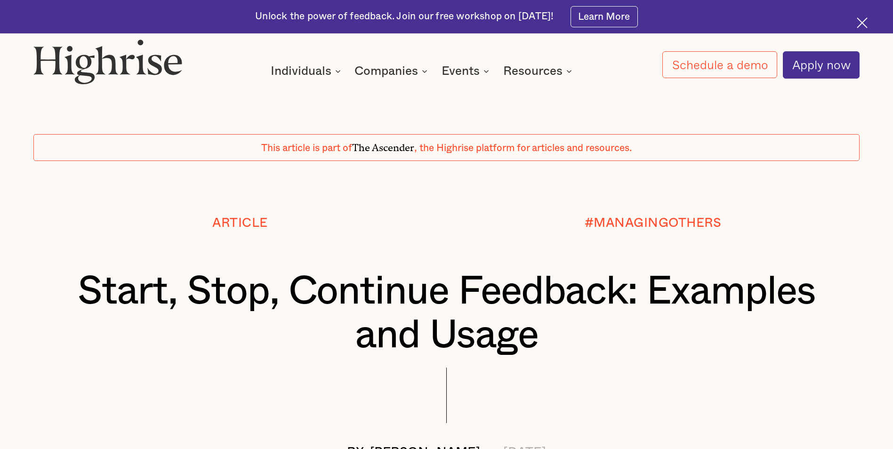 This screenshot has height=449, width=893. Describe the element at coordinates (306, 148) in the screenshot. I see `span: This article is part of` at that location.